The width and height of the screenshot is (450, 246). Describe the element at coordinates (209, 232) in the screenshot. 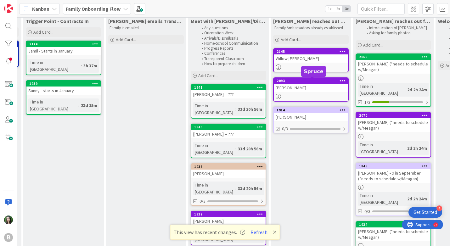

I see `span: This view has recent changes.` at that location.